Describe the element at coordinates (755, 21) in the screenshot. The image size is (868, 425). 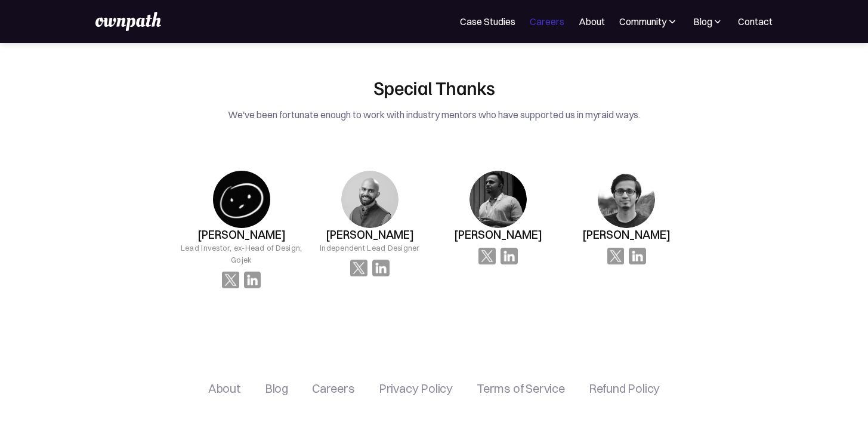
I see `a: Contact` at that location.